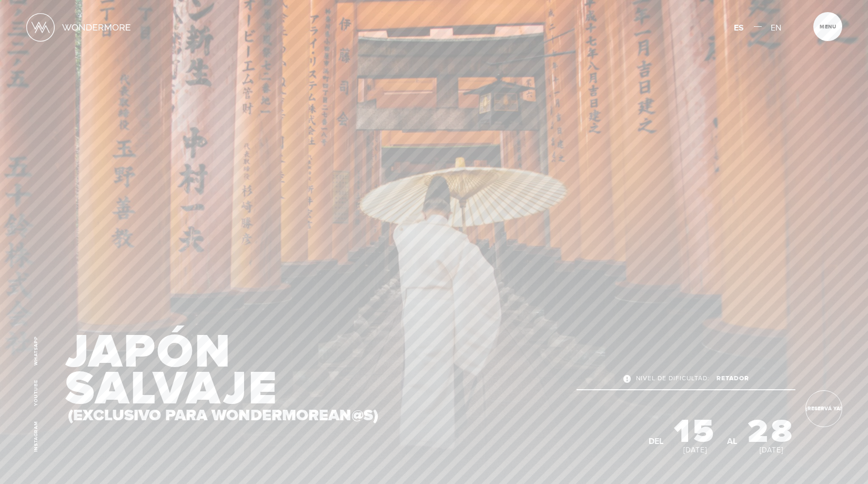  I want to click on a: Youtube, so click(36, 393).